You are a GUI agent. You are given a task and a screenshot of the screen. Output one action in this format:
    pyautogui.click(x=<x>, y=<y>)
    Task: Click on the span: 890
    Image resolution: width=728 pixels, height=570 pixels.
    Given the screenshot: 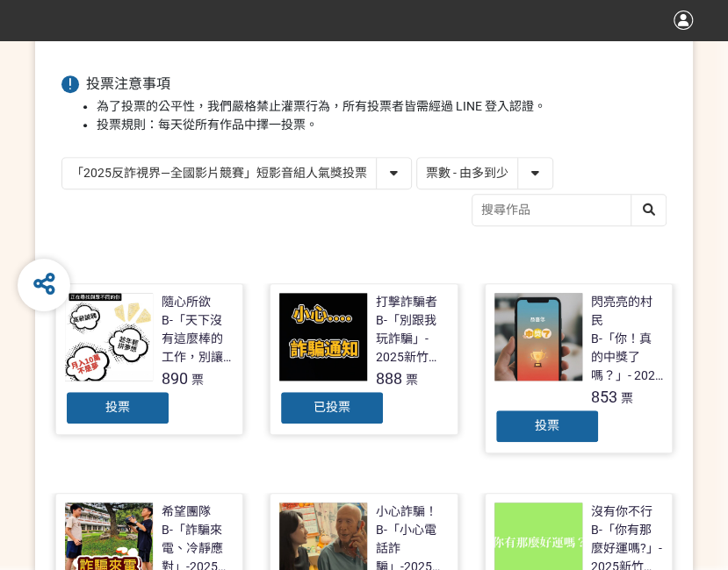 What is the action you would take?
    pyautogui.click(x=175, y=378)
    